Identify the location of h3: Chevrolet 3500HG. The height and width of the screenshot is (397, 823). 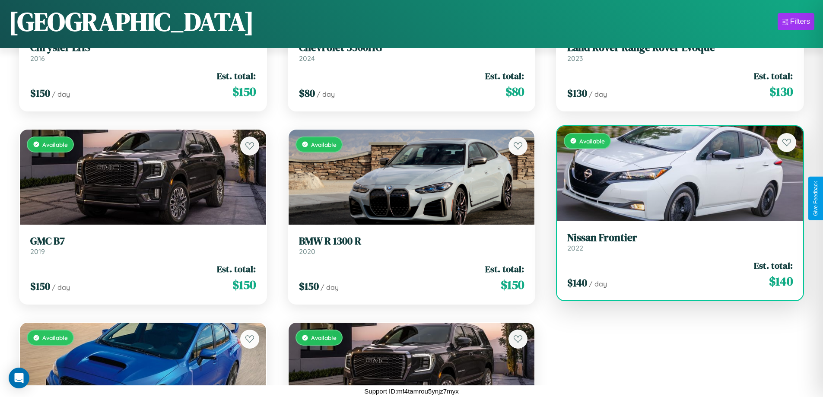
(412, 48).